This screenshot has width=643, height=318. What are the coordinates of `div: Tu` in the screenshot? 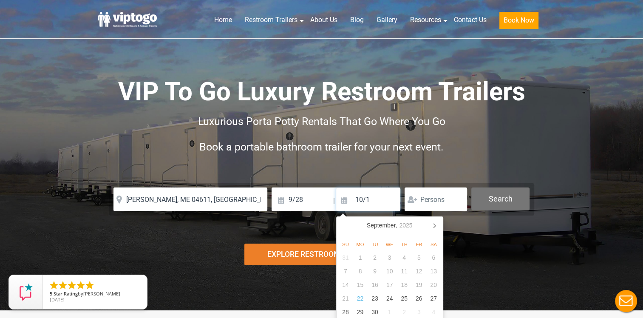 It's located at (375, 244).